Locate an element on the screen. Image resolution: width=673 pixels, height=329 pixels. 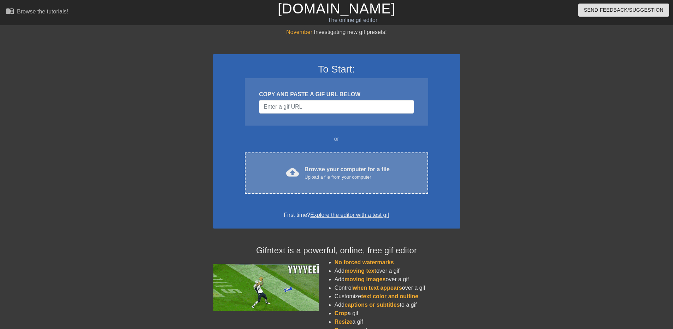
button: Send Feedback/Suggestion is located at coordinates (623, 10).